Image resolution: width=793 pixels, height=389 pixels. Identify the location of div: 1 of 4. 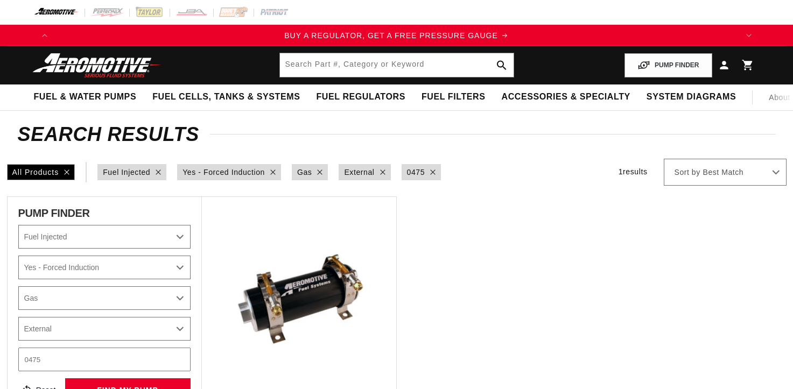
(397, 36).